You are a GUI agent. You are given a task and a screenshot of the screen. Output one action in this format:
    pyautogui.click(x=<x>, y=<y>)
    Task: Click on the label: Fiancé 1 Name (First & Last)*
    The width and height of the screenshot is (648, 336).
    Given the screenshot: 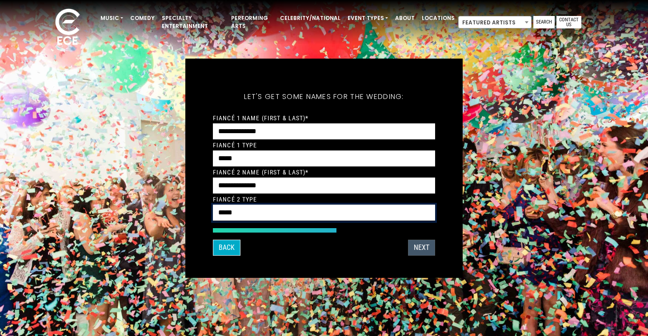 What is the action you would take?
    pyautogui.click(x=260, y=118)
    